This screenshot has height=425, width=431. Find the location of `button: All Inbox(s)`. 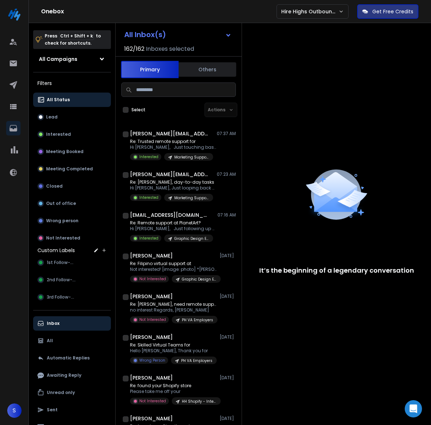

button: All Inbox(s) is located at coordinates (178, 35).